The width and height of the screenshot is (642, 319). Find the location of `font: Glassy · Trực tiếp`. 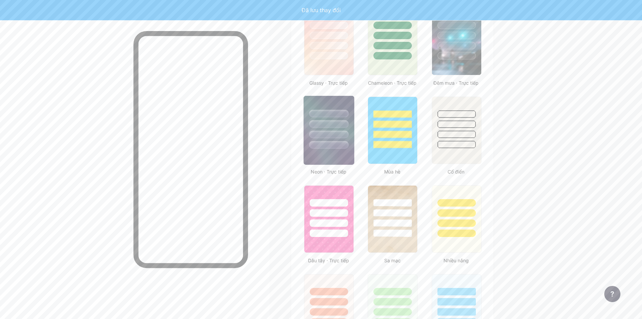

font: Glassy · Trực tiếp is located at coordinates (329, 83).